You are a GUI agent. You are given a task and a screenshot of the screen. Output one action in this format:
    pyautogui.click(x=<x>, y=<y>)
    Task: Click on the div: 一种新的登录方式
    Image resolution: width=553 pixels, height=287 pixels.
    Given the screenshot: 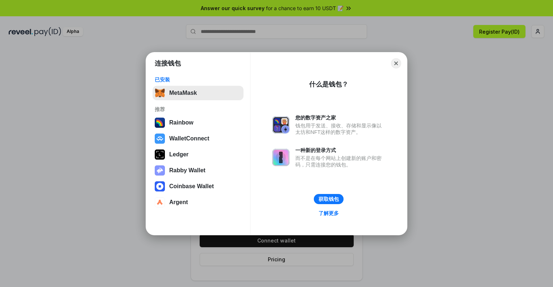 What is the action you would take?
    pyautogui.click(x=340, y=150)
    